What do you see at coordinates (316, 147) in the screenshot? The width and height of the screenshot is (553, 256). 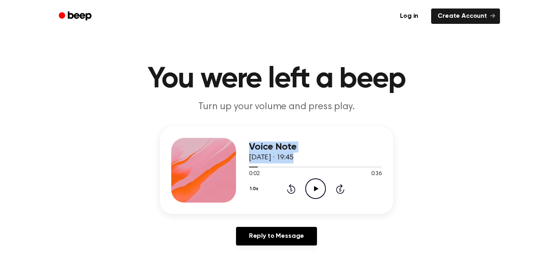 I see `h3: Voice Note` at bounding box center [316, 147].